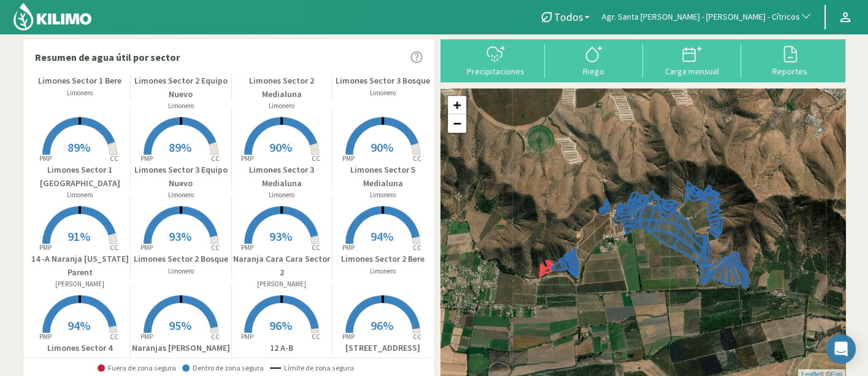 This screenshot has width=868, height=376. What do you see at coordinates (842, 349) in the screenshot?
I see `div: Open Intercom Messenger` at bounding box center [842, 349].